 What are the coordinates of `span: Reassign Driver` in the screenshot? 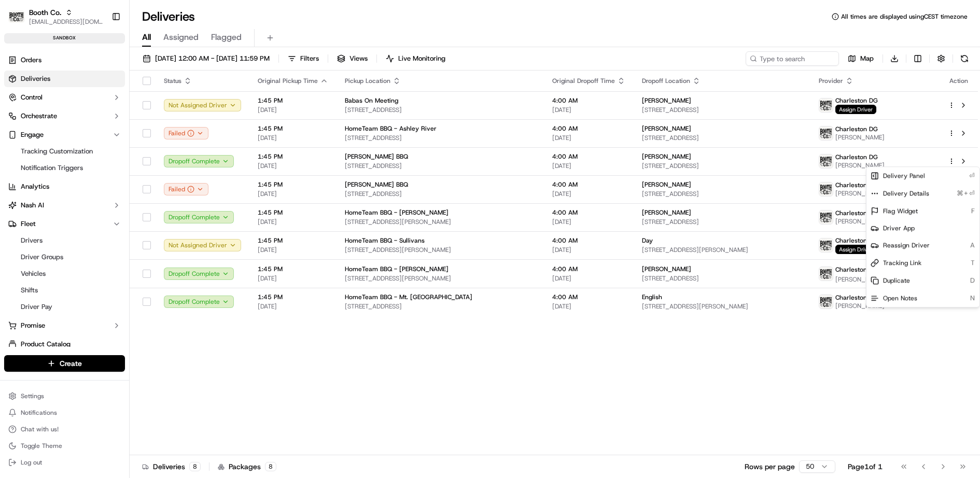 It's located at (907, 245).